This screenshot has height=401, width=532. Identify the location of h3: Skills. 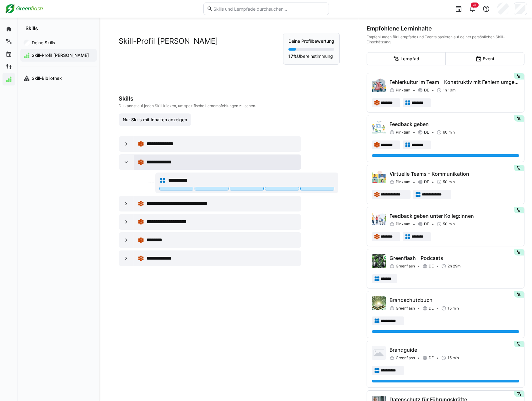
(229, 98).